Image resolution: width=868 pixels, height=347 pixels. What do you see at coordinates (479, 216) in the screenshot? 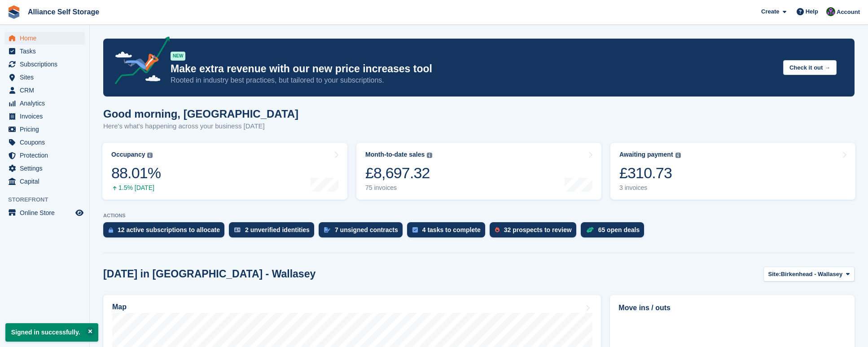
I see `p: ACTIONS` at bounding box center [479, 216].